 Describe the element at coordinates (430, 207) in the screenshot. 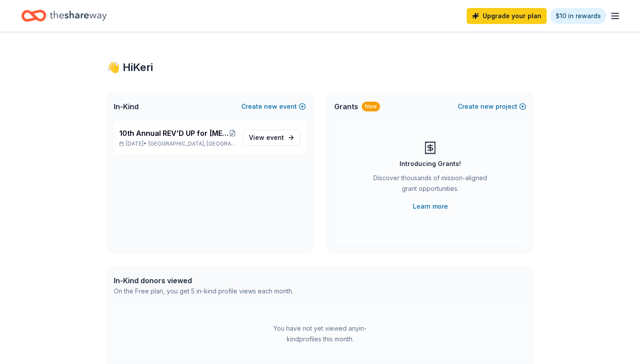

I see `a: Learn more` at that location.